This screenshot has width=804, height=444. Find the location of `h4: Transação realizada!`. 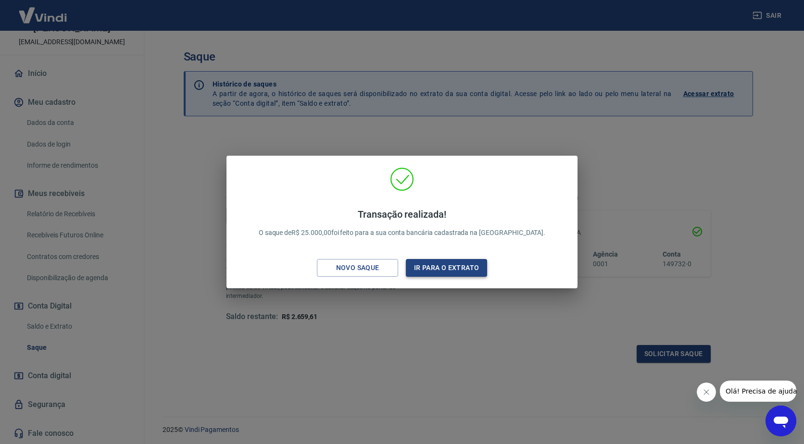

h4: Transação realizada! is located at coordinates (402, 214).